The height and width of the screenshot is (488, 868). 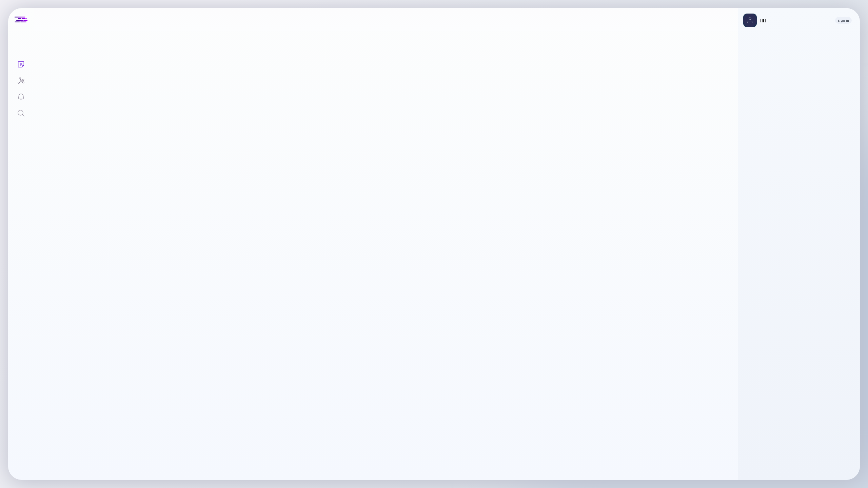 I want to click on a: Investor Map, so click(x=21, y=80).